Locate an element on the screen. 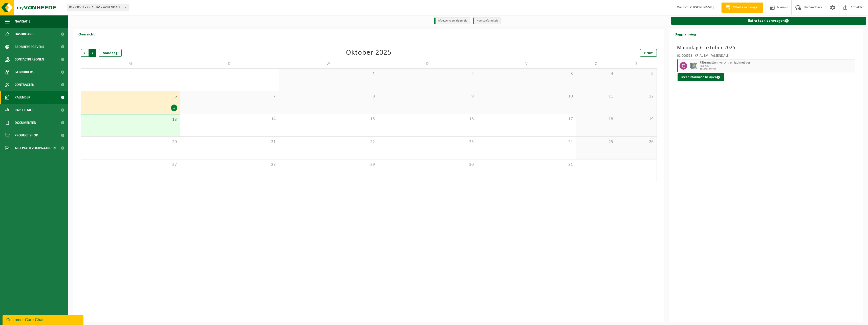 Image resolution: width=868 pixels, height=325 pixels. span: 11 is located at coordinates (596, 96).